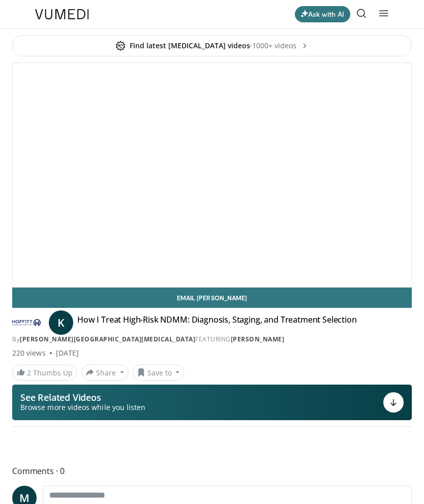  I want to click on img: VuMedi Logo, so click(62, 14).